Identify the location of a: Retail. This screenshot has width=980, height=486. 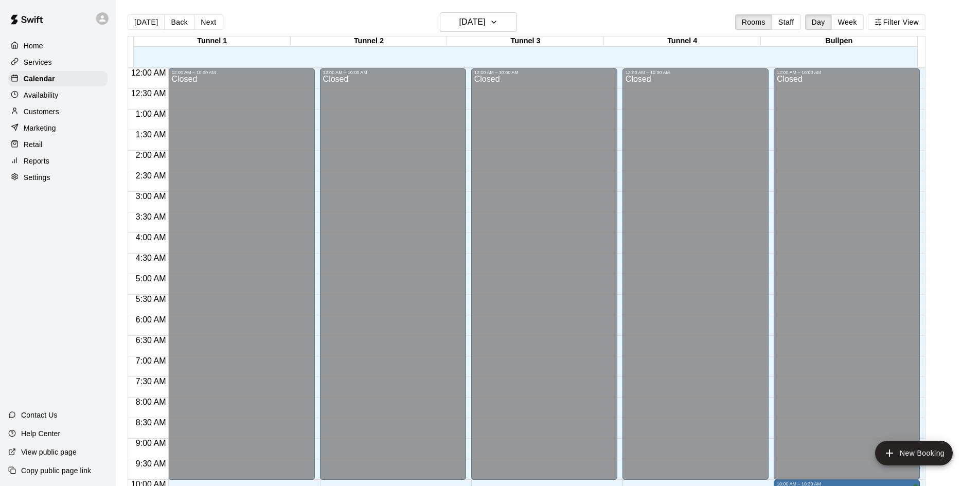
(57, 145).